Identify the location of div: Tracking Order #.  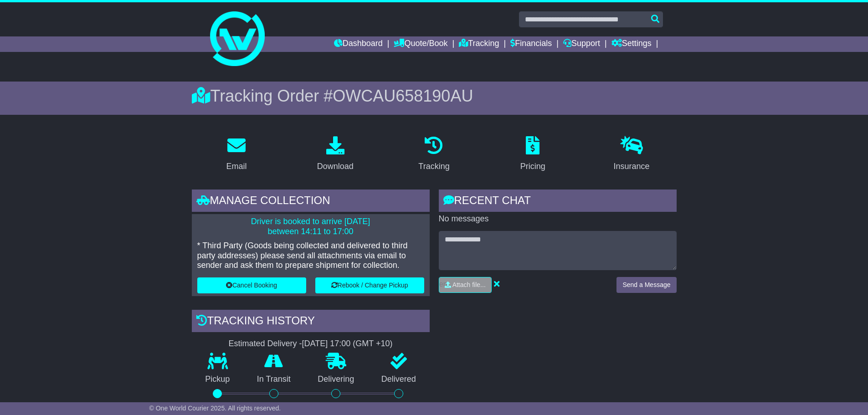
(434, 95).